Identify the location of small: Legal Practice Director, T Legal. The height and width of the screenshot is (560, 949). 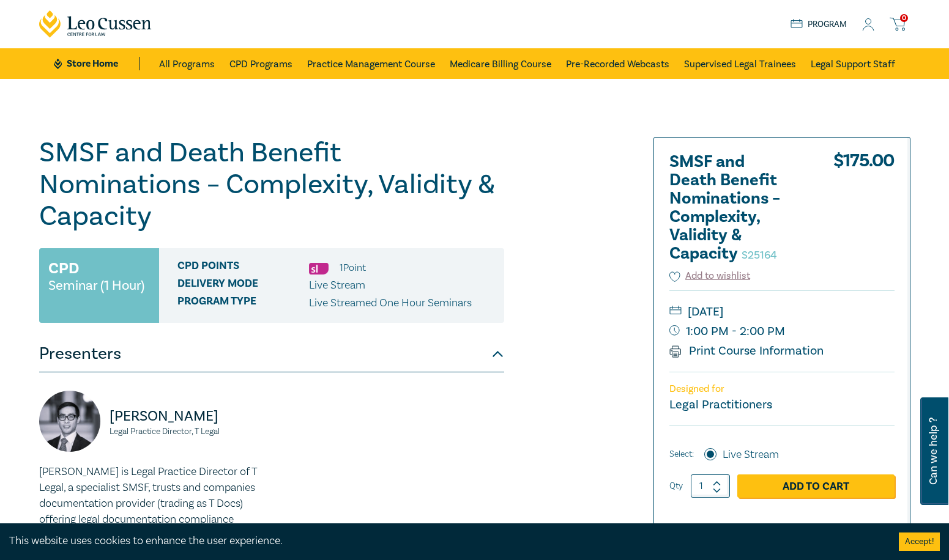
(186, 432).